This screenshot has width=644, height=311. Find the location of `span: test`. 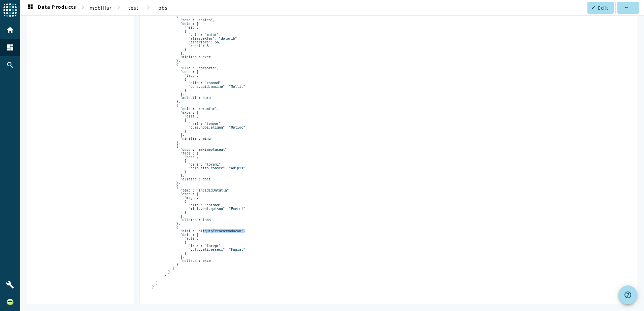

span: test is located at coordinates (134, 8).